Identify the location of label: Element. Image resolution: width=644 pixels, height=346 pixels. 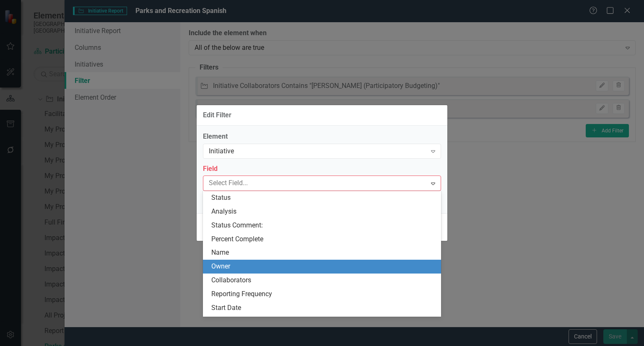
(322, 137).